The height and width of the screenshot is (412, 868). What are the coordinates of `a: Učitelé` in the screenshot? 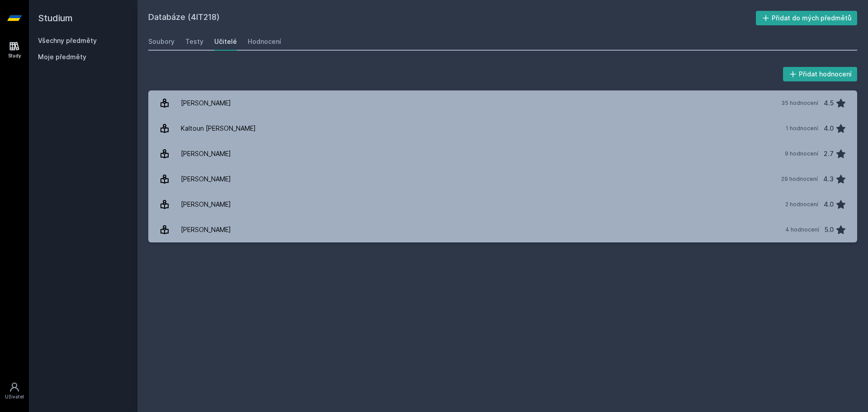 It's located at (225, 42).